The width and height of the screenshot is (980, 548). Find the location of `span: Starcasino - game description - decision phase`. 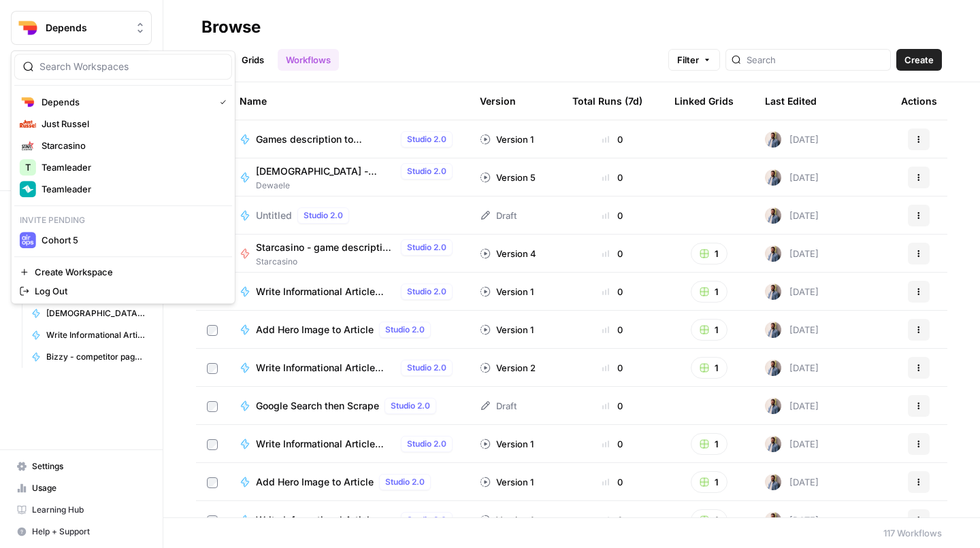

span: Starcasino - game description - decision phase is located at coordinates (325, 248).